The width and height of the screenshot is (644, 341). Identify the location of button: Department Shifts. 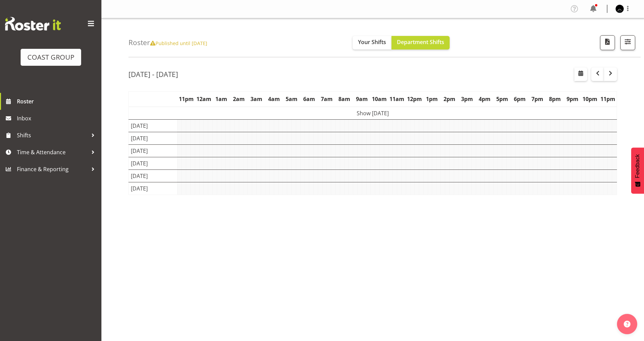
(421, 43).